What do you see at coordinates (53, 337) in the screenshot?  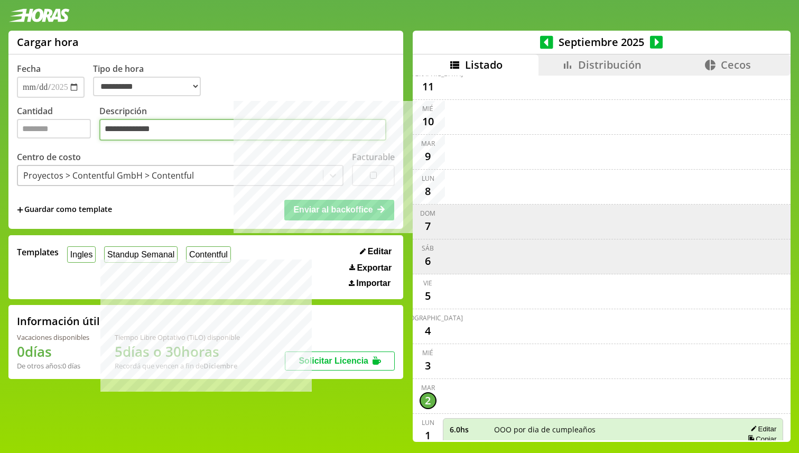 I see `div: Vacaciones disponibles` at bounding box center [53, 337].